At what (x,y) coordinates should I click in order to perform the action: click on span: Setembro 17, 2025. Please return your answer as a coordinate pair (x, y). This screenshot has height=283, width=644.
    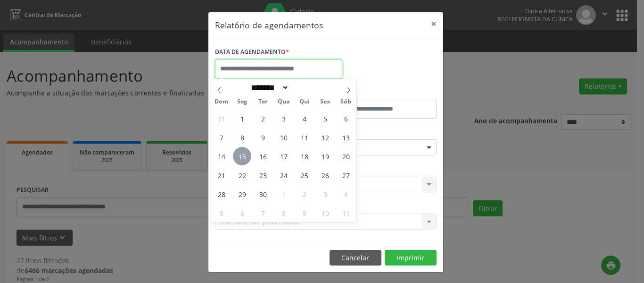
    Looking at the image, I should click on (283, 156).